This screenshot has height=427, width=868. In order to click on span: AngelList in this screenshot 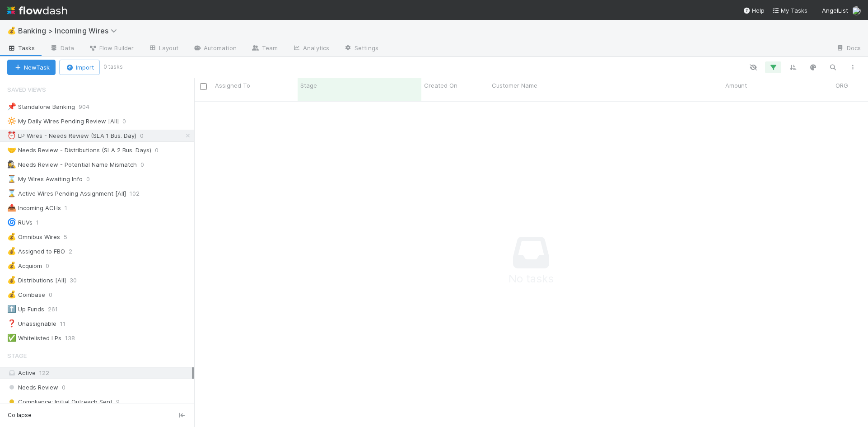, I will do `click(835, 10)`.